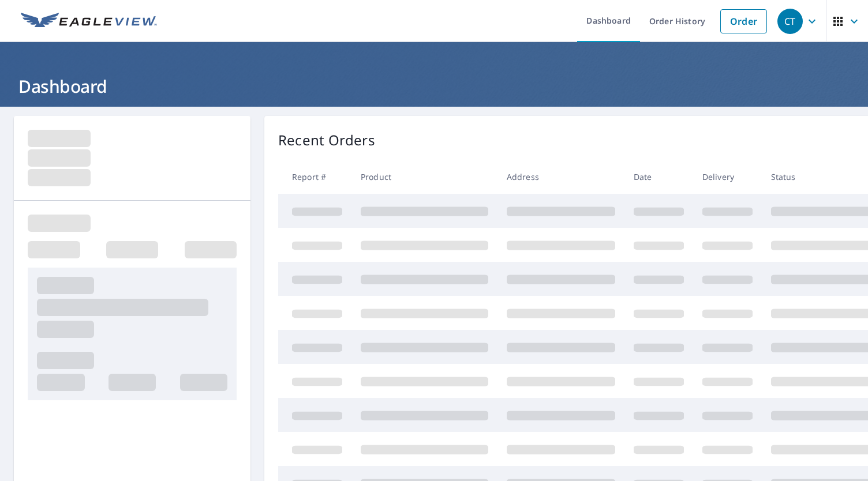 This screenshot has height=481, width=868. What do you see at coordinates (659, 177) in the screenshot?
I see `th: Date` at bounding box center [659, 177].